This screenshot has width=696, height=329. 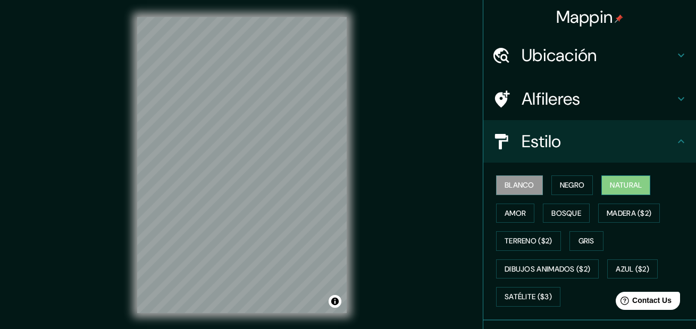 I want to click on h4: Alfileres, so click(x=598, y=99).